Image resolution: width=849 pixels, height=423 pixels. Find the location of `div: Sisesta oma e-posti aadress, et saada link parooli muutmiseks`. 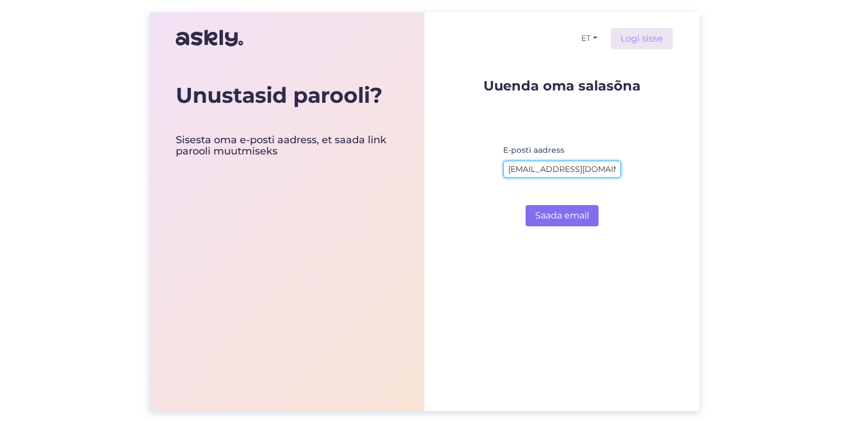

div: Sisesta oma e-posti aadress, et saada link parooli muutmiseks is located at coordinates (287, 146).